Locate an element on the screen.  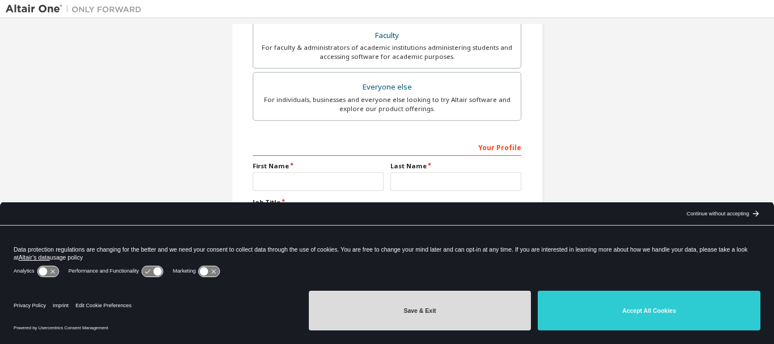
label: Job Title is located at coordinates (387, 202).